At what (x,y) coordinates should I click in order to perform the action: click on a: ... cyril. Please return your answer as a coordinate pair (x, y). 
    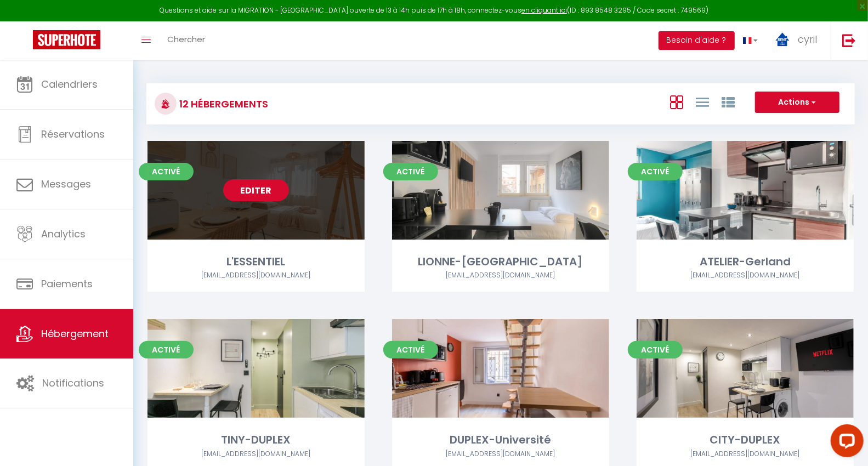
    Looking at the image, I should click on (798, 40).